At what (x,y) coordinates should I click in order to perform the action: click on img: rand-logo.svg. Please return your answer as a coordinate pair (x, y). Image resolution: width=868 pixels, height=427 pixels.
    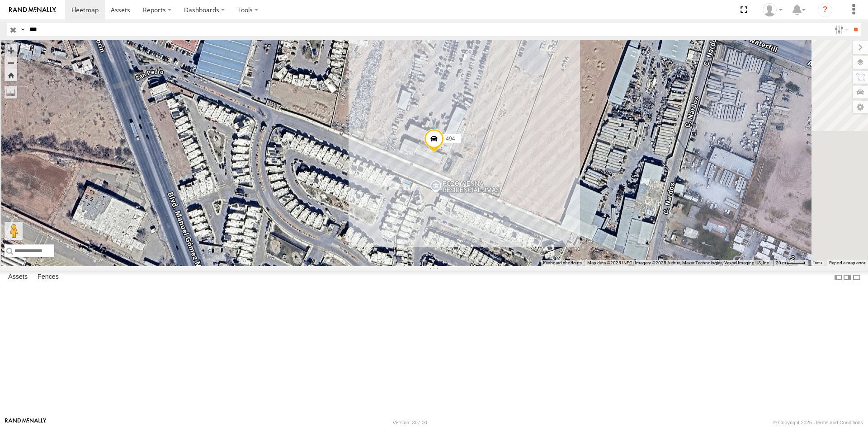
    Looking at the image, I should click on (33, 10).